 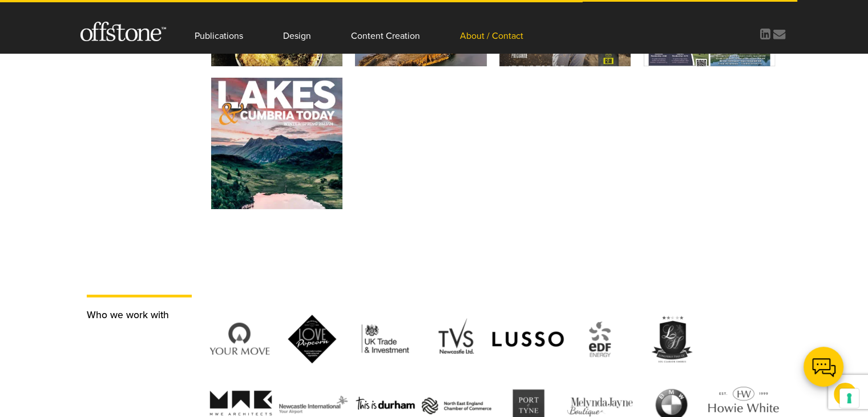 What do you see at coordinates (528, 338) in the screenshot?
I see `img: Lusso` at bounding box center [528, 338].